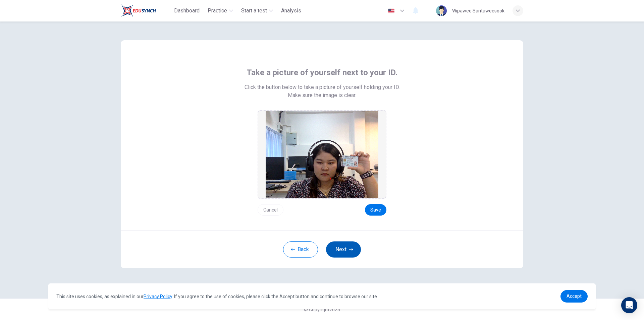 Image resolution: width=644 pixels, height=320 pixels. Describe the element at coordinates (254, 11) in the screenshot. I see `span: Start a test` at that location.